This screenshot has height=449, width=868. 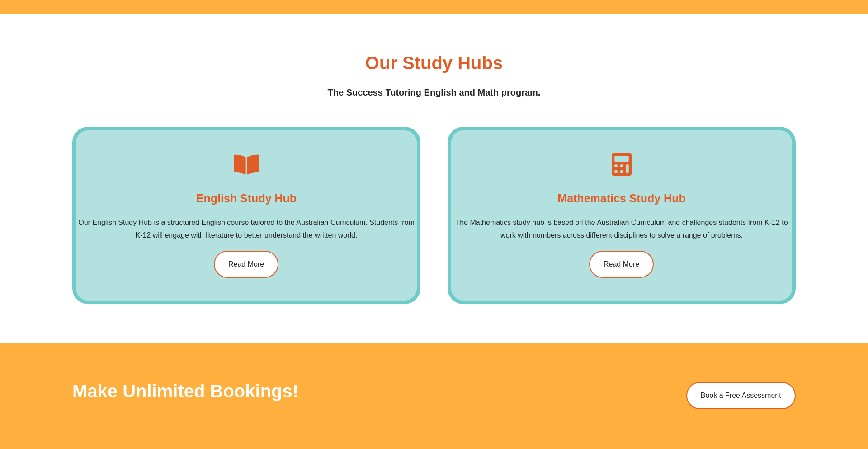 I want to click on span: Book a Free Assessment, so click(x=741, y=395).